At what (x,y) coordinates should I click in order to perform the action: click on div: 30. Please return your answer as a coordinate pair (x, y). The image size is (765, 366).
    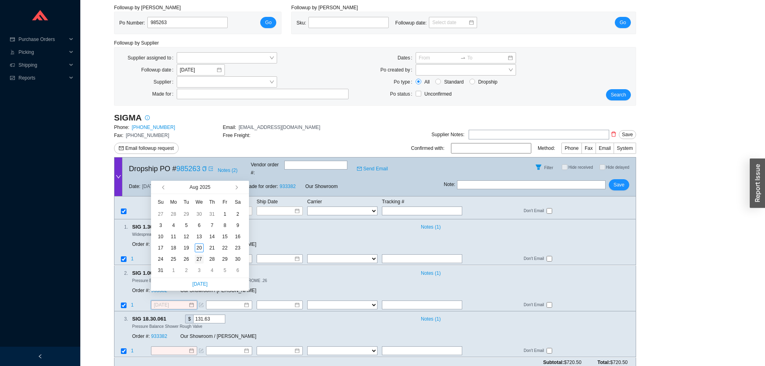
    Looking at the image, I should click on (238, 259).